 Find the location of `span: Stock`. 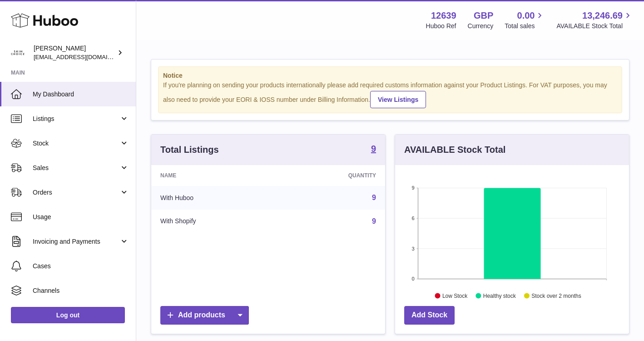

span: Stock is located at coordinates (76, 143).